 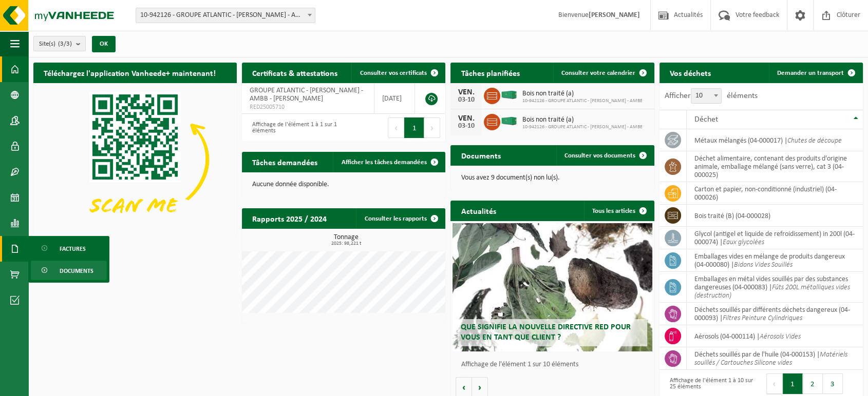 I want to click on span: Consulter vos certificats, so click(x=393, y=73).